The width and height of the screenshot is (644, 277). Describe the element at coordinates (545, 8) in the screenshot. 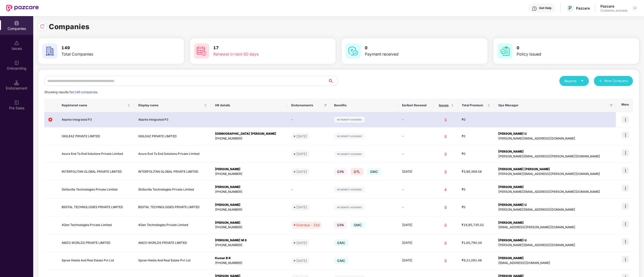

I see `div: Get Help` at that location.